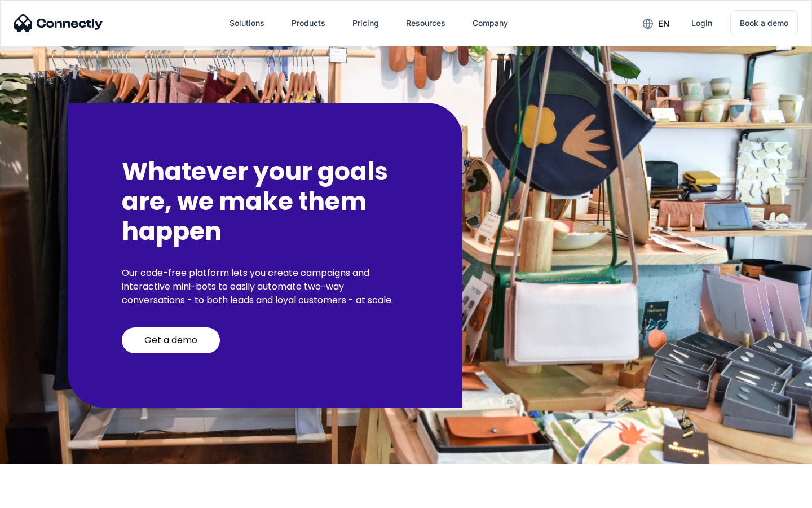  What do you see at coordinates (702, 23) in the screenshot?
I see `a: Login` at bounding box center [702, 23].